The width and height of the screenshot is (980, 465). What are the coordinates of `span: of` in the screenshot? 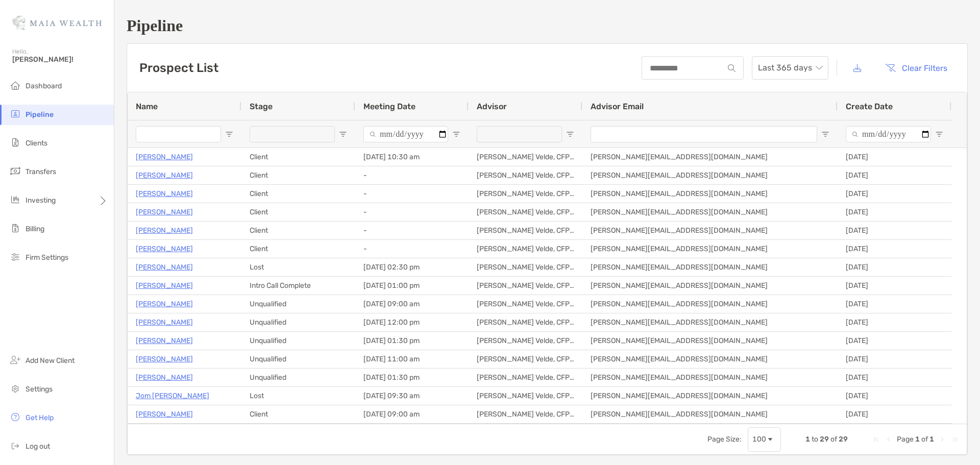 It's located at (924, 439).